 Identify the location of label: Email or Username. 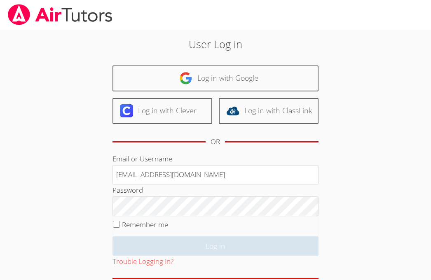
(142, 159).